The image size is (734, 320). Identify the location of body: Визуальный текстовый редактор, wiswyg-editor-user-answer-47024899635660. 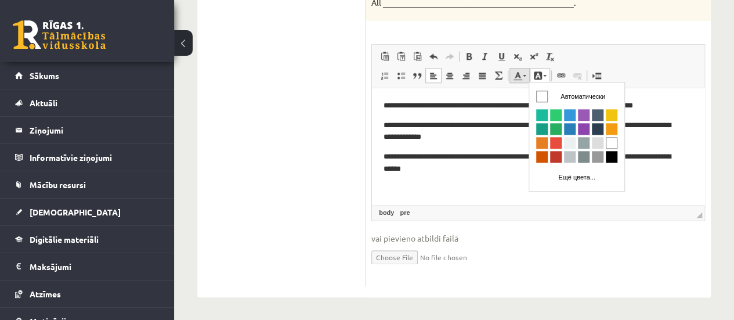
(166, 59).